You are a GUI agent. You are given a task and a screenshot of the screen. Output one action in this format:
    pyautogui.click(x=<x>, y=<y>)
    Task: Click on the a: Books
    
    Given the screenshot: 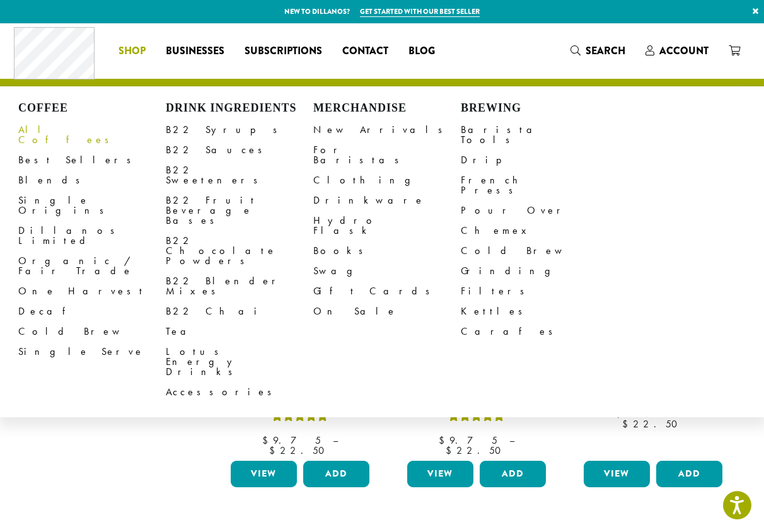 What is the action you would take?
    pyautogui.click(x=387, y=251)
    